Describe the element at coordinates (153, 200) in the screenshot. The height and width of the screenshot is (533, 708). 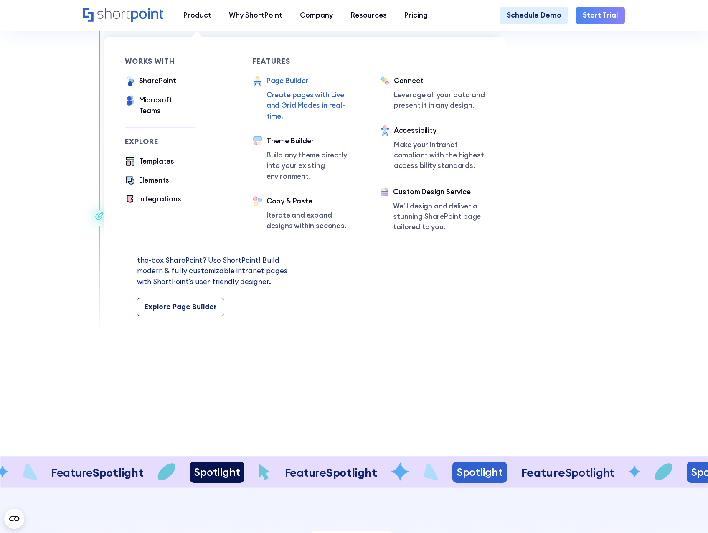
I see `a: Integrations` at that location.